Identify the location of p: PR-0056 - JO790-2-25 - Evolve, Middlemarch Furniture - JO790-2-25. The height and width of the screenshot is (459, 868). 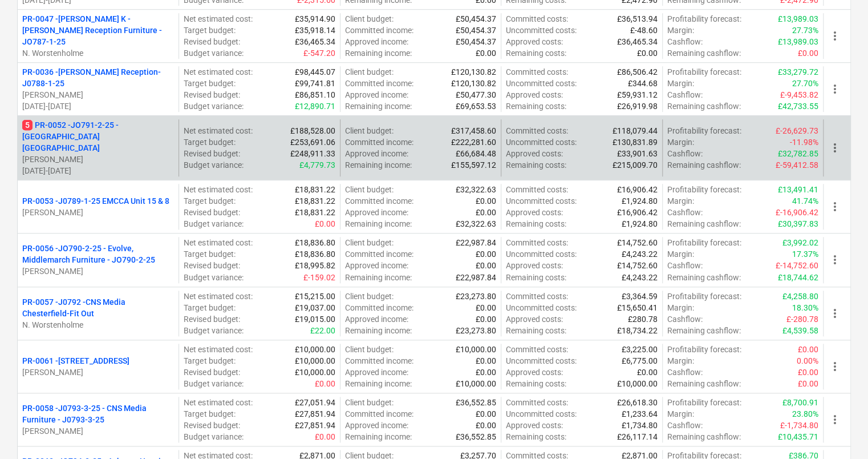
(98, 254).